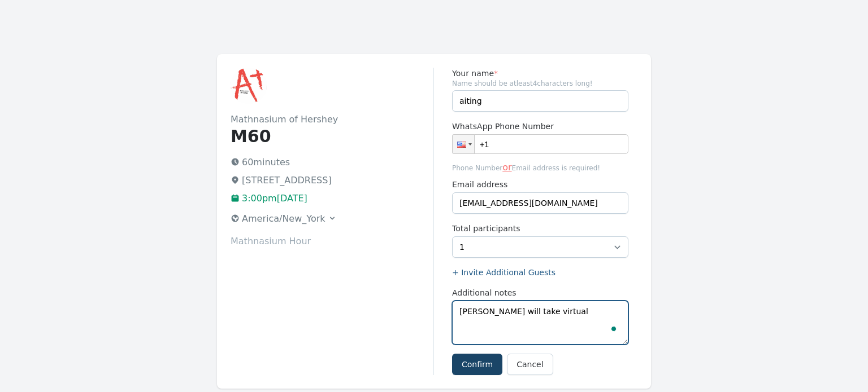 The image size is (868, 392). What do you see at coordinates (506, 167) in the screenshot?
I see `span: or` at bounding box center [506, 167].